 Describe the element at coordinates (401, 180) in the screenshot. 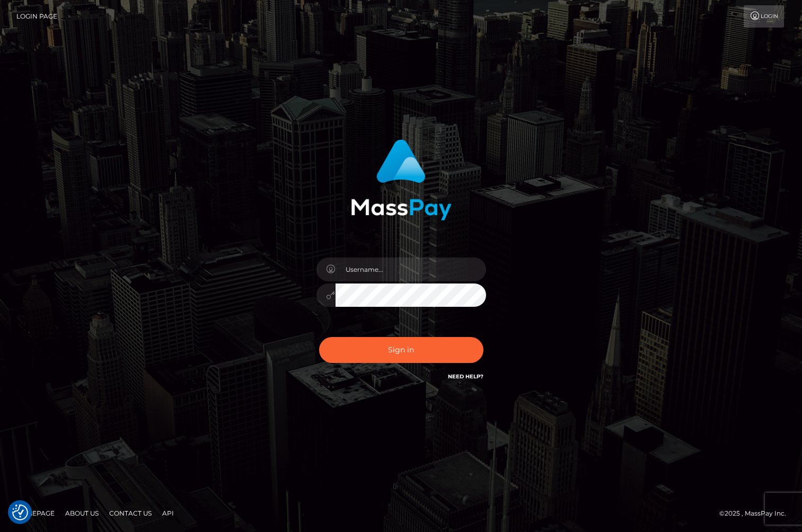

I see `img: MassPay Login` at that location.